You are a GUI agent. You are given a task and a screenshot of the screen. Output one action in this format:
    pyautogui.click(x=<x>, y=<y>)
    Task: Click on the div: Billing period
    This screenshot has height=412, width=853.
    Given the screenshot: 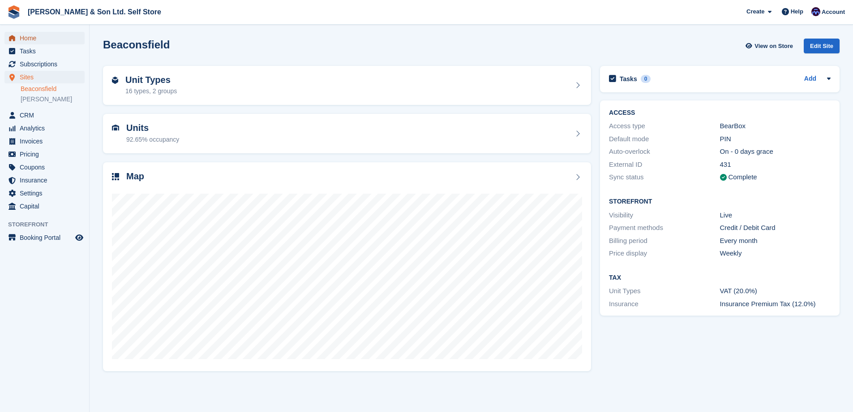 What is the action you would take?
    pyautogui.click(x=664, y=241)
    